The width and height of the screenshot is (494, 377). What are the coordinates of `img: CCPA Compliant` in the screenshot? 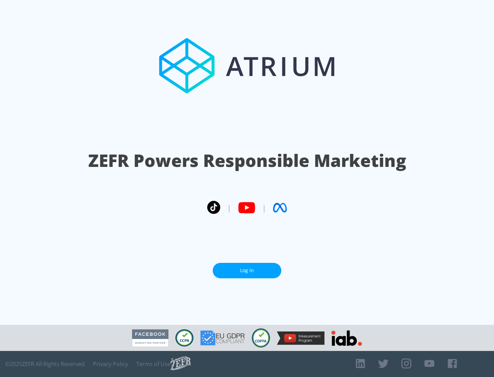 It's located at (184, 338).